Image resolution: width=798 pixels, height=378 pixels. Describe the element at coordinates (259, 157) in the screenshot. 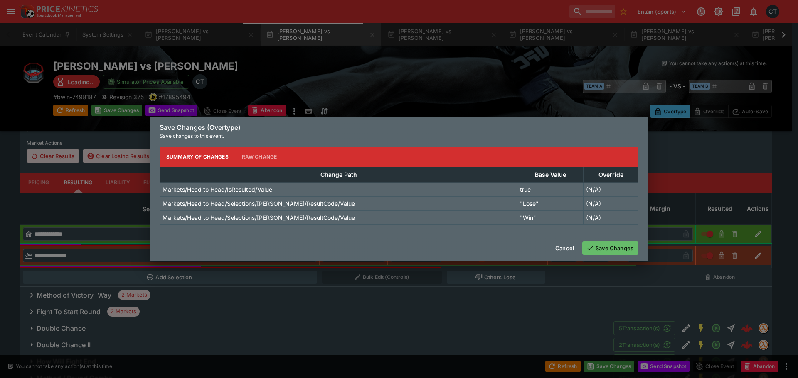

I see `button: Raw Change` at that location.